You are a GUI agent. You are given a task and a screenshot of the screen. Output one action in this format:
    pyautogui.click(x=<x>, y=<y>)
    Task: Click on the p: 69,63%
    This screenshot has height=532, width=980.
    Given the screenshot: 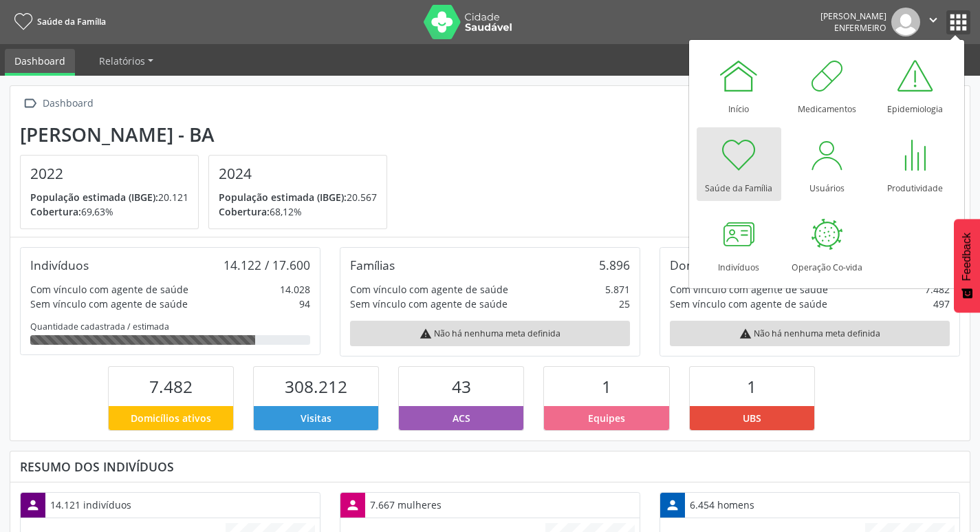 What is the action you would take?
    pyautogui.click(x=109, y=212)
    